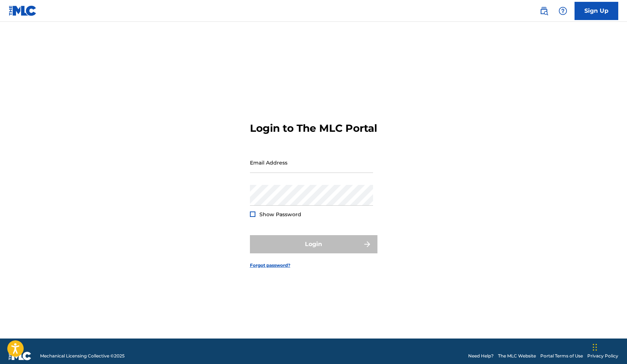  I want to click on div: Chat Widget, so click(609, 347).